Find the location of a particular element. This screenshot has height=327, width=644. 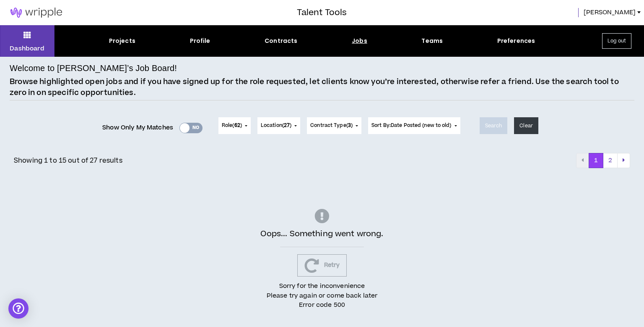

span: Oops... Something went wrong. is located at coordinates (322, 234).